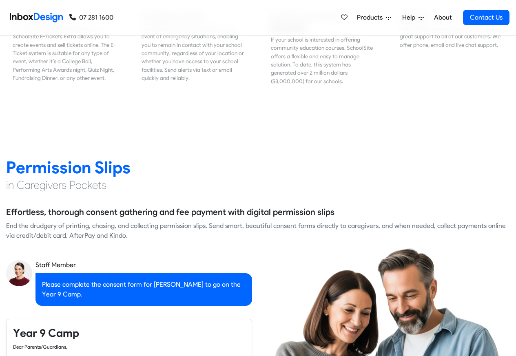 This screenshot has width=516, height=356. Describe the element at coordinates (323, 60) in the screenshot. I see `div: If your school is interested in offering community education courses, SchoolSite offers a flexibl...` at that location.